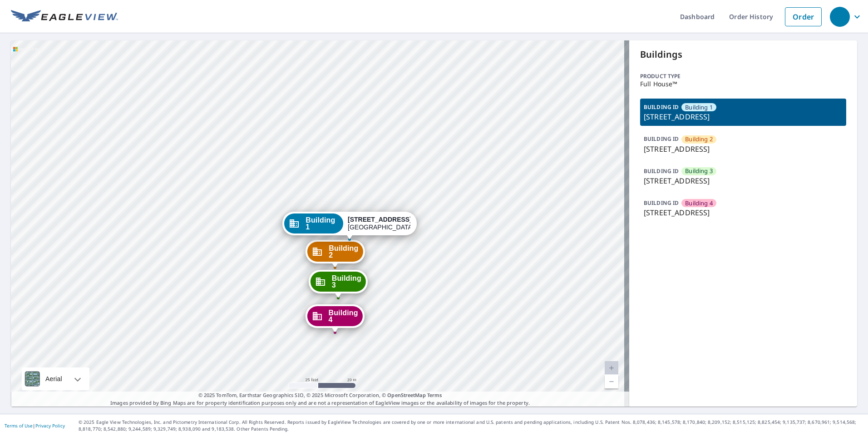  I want to click on p: Full House™, so click(743, 84).